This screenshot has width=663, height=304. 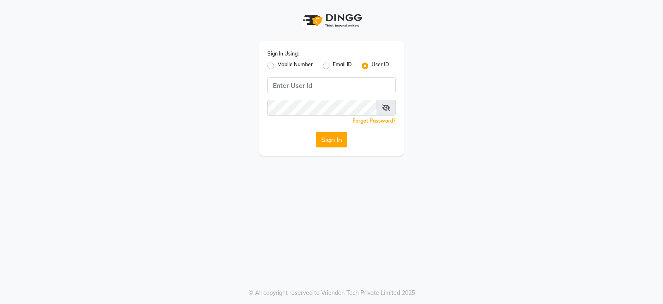 What do you see at coordinates (332, 139) in the screenshot?
I see `button: Sign In` at bounding box center [332, 139].